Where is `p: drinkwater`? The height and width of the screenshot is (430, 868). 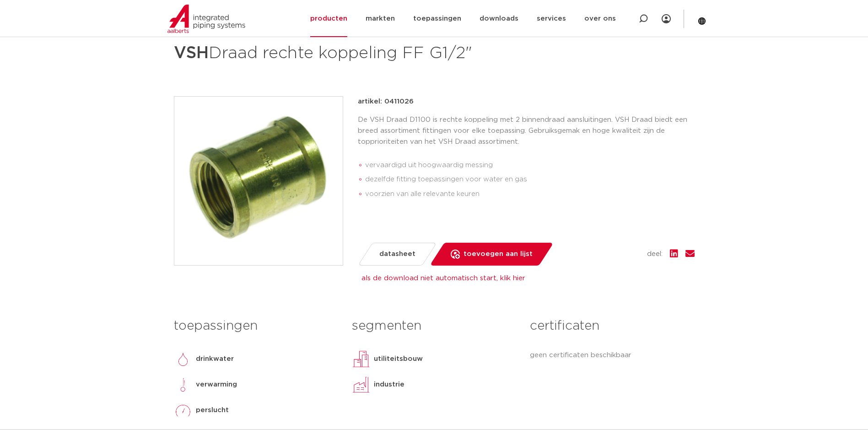
p: drinkwater is located at coordinates (215, 359).